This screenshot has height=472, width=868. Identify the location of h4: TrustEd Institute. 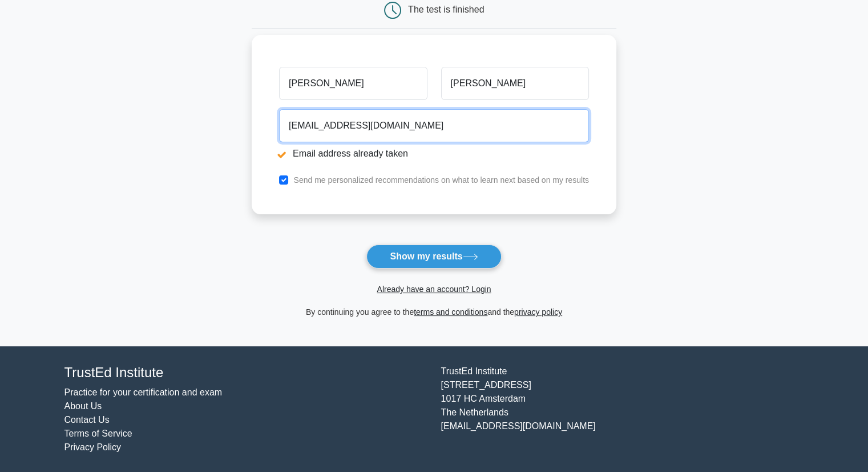
(246, 372).